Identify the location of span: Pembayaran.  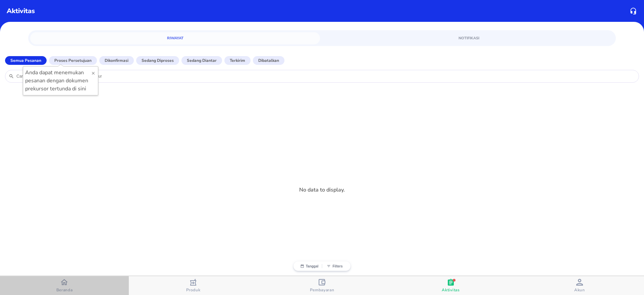
(322, 290).